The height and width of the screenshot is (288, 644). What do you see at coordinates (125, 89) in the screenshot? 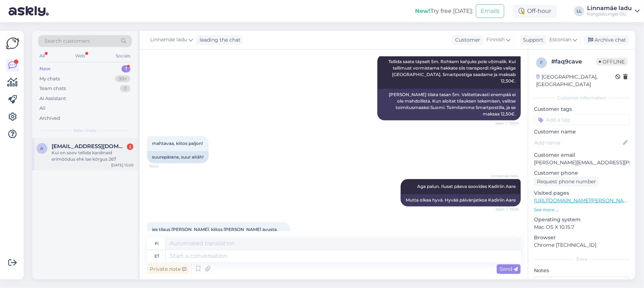
I see `div: 0` at bounding box center [125, 89].